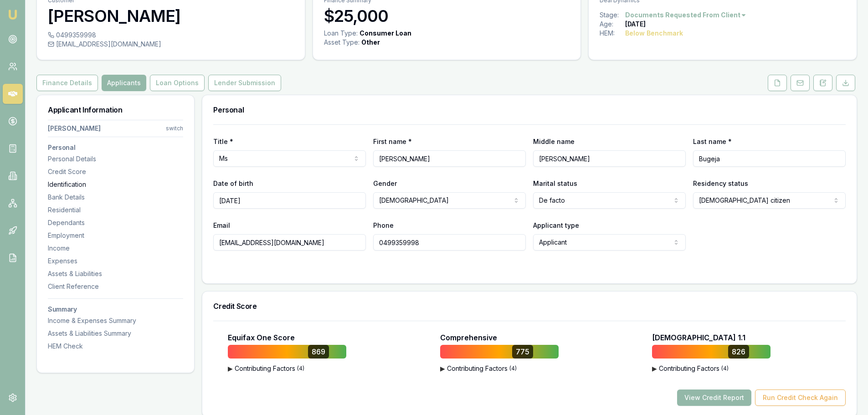  I want to click on div: Other, so click(370, 42).